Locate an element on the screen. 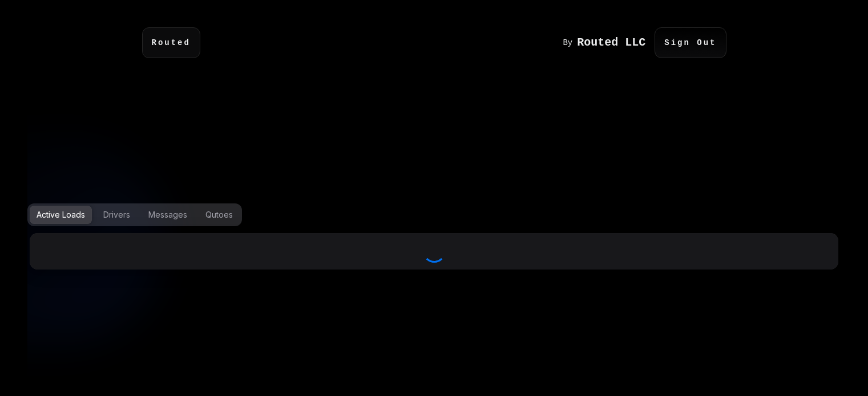 This screenshot has height=396, width=868. div: Messages is located at coordinates (168, 215).